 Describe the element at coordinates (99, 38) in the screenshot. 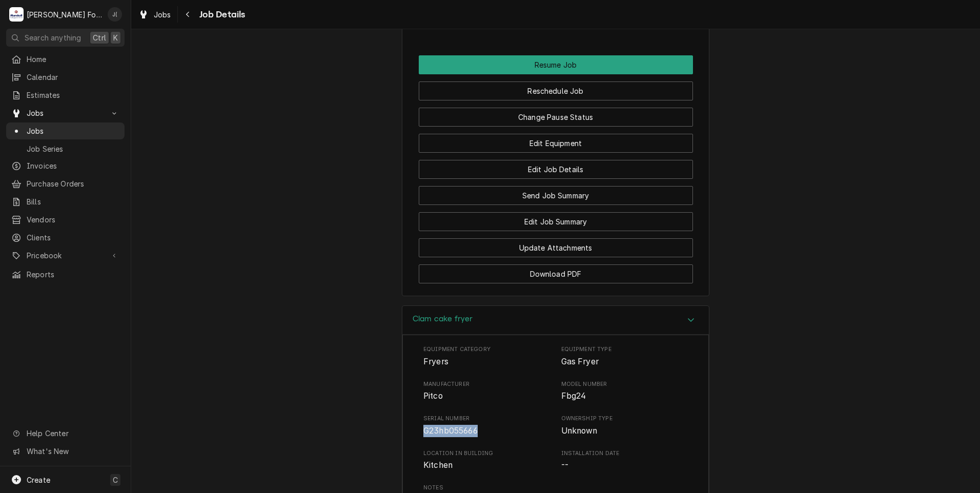

I see `span: Ctrl` at that location.